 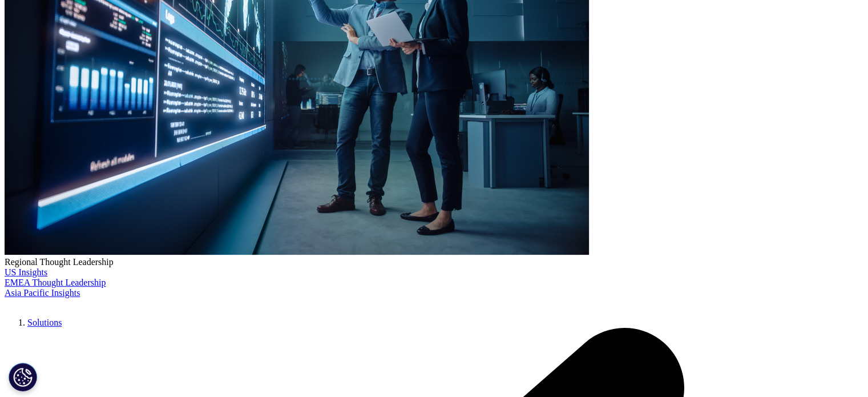 I want to click on a: EMEA Thought Leadership, so click(x=55, y=282).